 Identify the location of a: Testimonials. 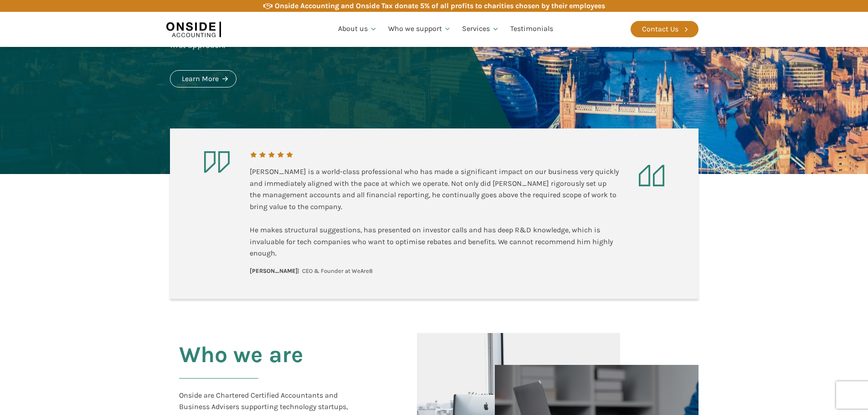
(532, 29).